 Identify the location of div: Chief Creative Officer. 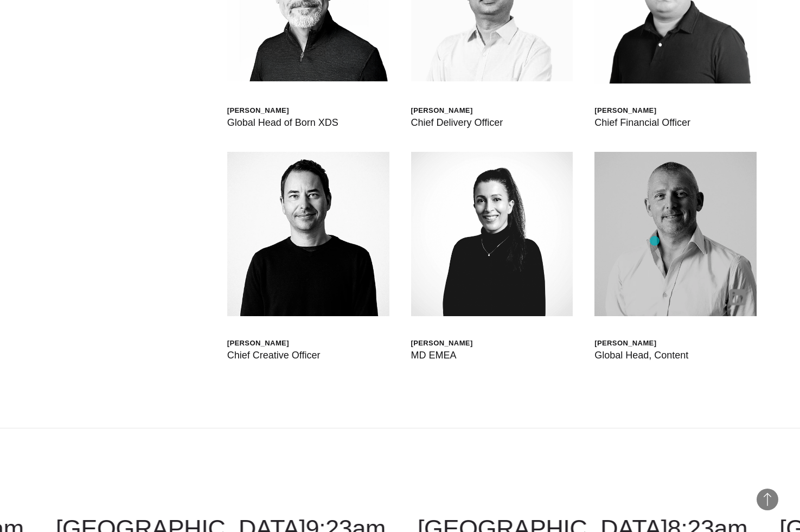
(274, 355).